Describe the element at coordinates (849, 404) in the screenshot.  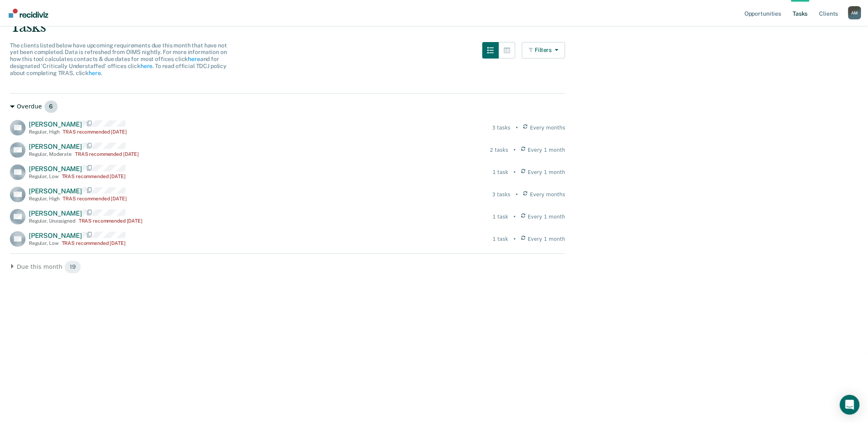
I see `div: Open Intercom Messenger` at that location.